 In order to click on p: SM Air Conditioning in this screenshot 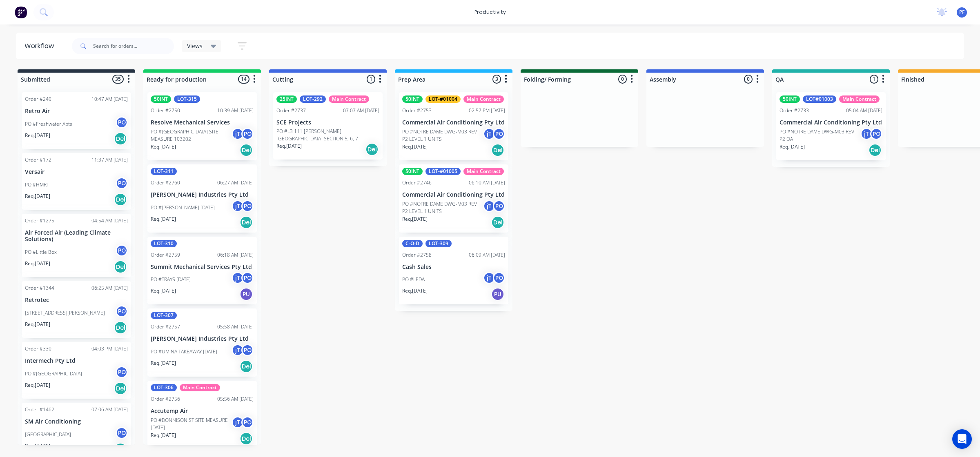, I will do `click(77, 422)`.